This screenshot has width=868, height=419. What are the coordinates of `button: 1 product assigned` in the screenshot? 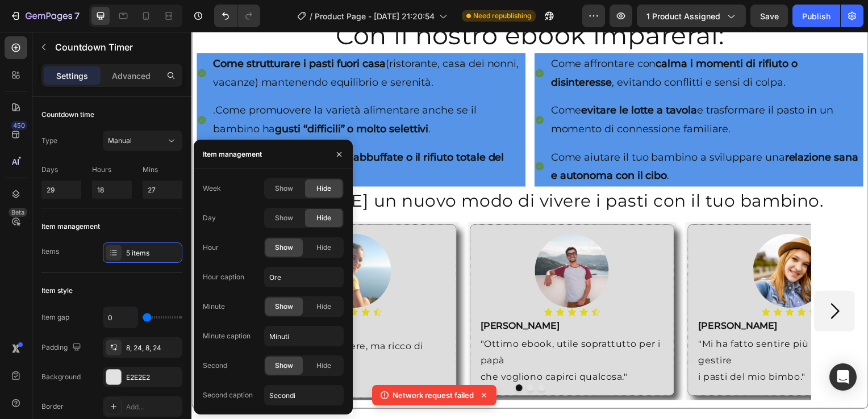 It's located at (691, 16).